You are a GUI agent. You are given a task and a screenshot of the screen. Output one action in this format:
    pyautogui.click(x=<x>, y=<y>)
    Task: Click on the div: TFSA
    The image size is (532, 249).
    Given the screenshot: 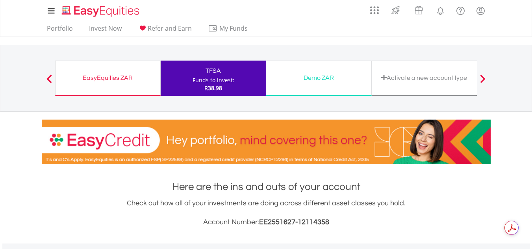 What is the action you would take?
    pyautogui.click(x=213, y=71)
    